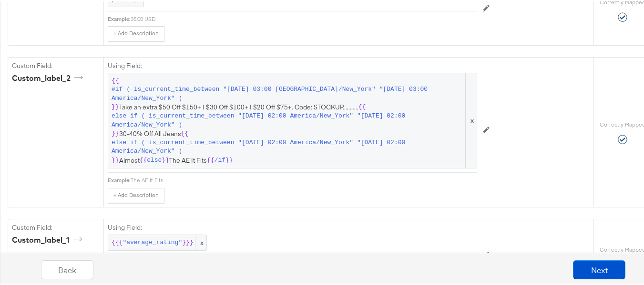 This screenshot has width=644, height=285. What do you see at coordinates (599, 269) in the screenshot?
I see `button: Next` at bounding box center [599, 269].